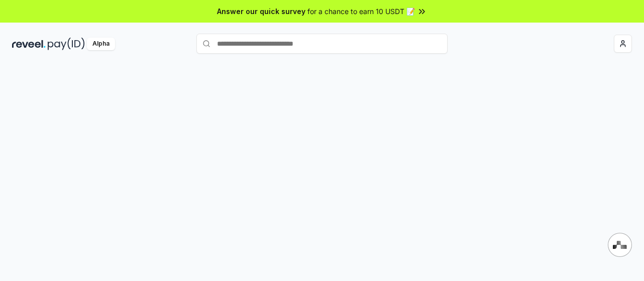 The height and width of the screenshot is (281, 644). I want to click on span: for a chance to earn 10 USDT 📝, so click(361, 11).